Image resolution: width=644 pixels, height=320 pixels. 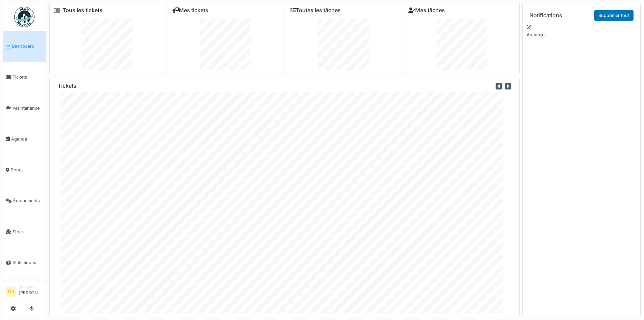 I want to click on span: Statistiques, so click(x=28, y=262).